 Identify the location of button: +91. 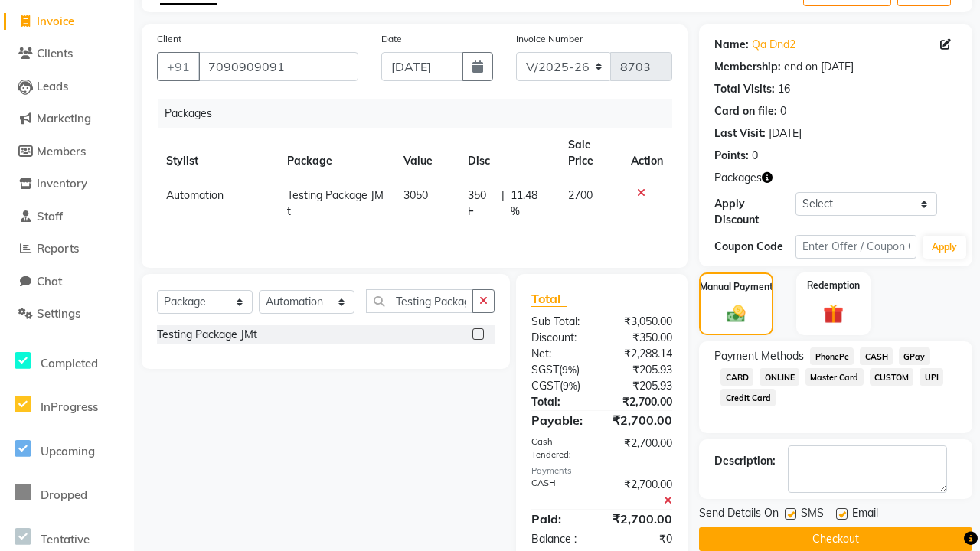
(178, 66).